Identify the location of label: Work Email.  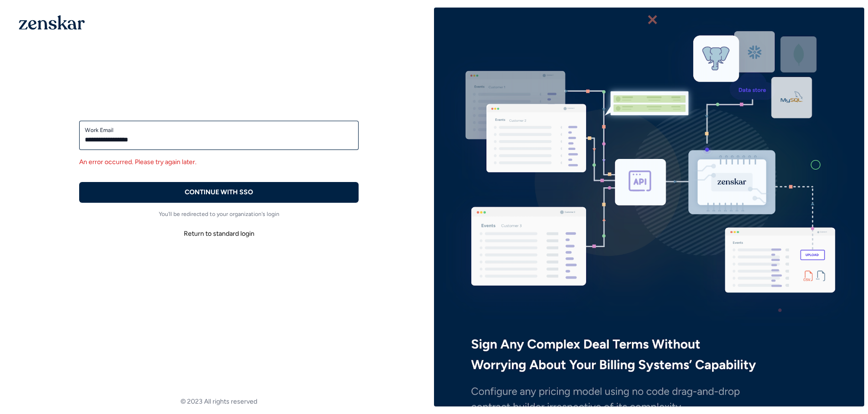
(219, 130).